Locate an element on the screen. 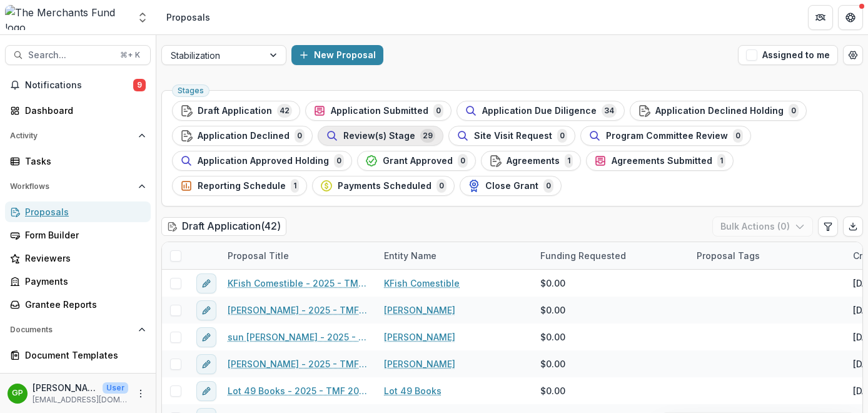  span: Agreements Submitted is located at coordinates (661, 160).